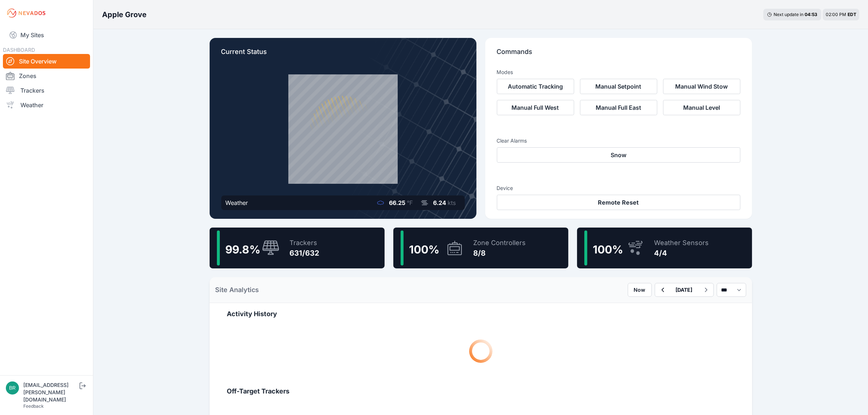 The width and height of the screenshot is (868, 415). What do you see at coordinates (343, 54) in the screenshot?
I see `p: Current Status` at bounding box center [343, 54].